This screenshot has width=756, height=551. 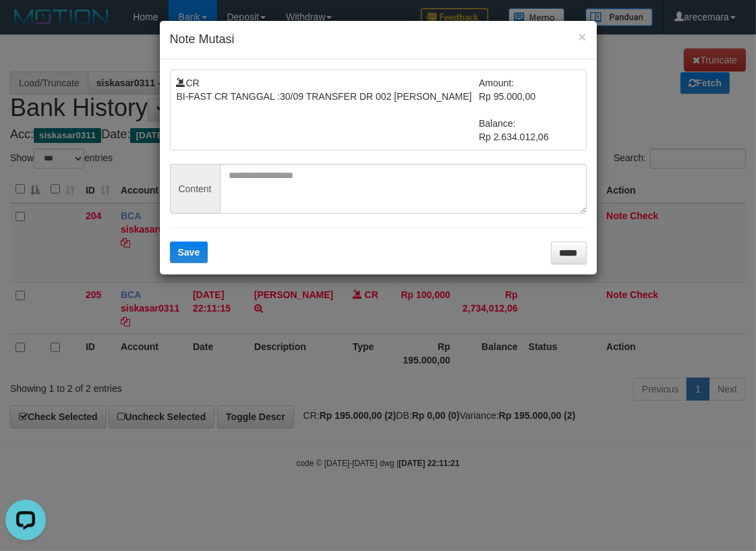 I want to click on span: Save, so click(x=189, y=252).